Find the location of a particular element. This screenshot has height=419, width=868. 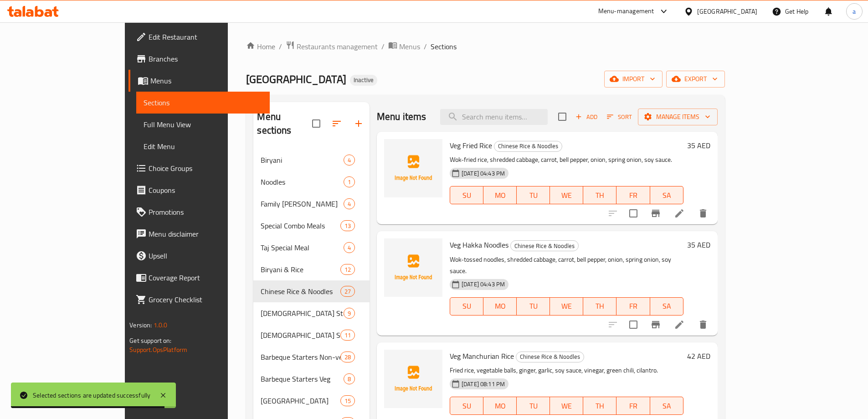

span: TH is located at coordinates (600, 406).